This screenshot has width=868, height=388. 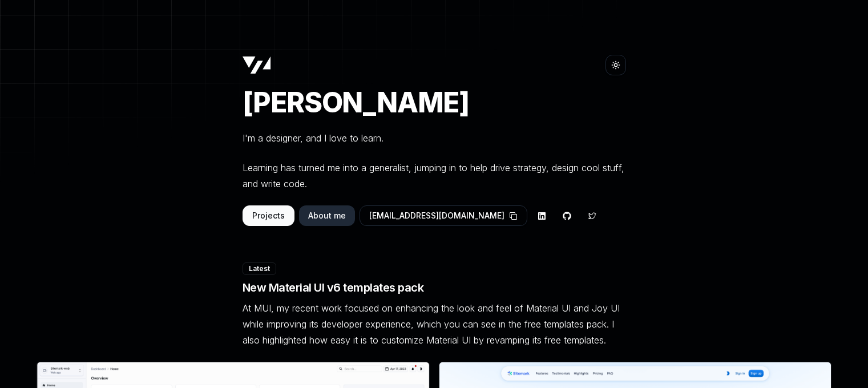 What do you see at coordinates (434, 287) in the screenshot?
I see `h4: New Material UI v6 templates pack` at bounding box center [434, 287].